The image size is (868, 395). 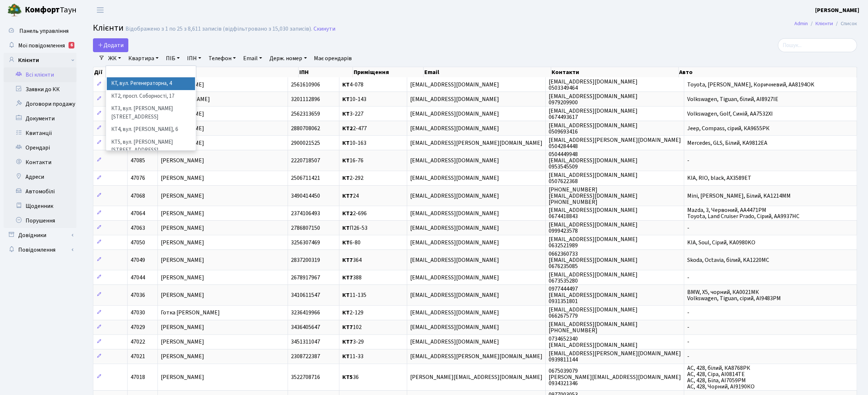 What do you see at coordinates (826, 23) in the screenshot?
I see `nav: breadcrumb` at bounding box center [826, 23].